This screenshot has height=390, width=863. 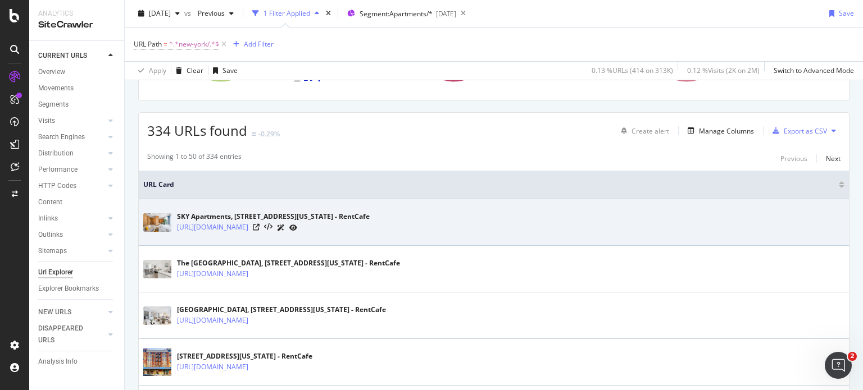 What do you see at coordinates (852, 357) in the screenshot?
I see `span: 2` at bounding box center [852, 357].